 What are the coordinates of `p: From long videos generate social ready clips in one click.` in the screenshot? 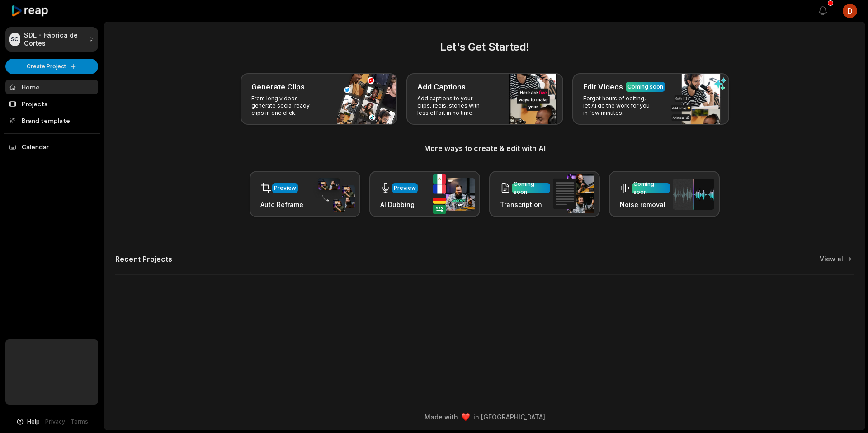 It's located at (286, 105).